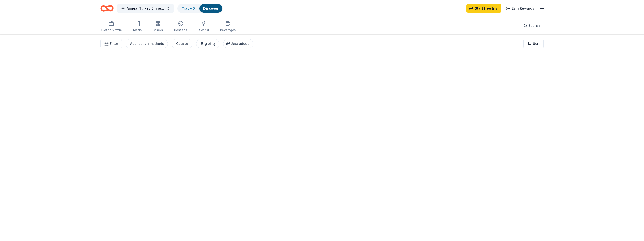 This screenshot has width=644, height=241. What do you see at coordinates (533, 44) in the screenshot?
I see `button: Sort` at bounding box center [533, 44].